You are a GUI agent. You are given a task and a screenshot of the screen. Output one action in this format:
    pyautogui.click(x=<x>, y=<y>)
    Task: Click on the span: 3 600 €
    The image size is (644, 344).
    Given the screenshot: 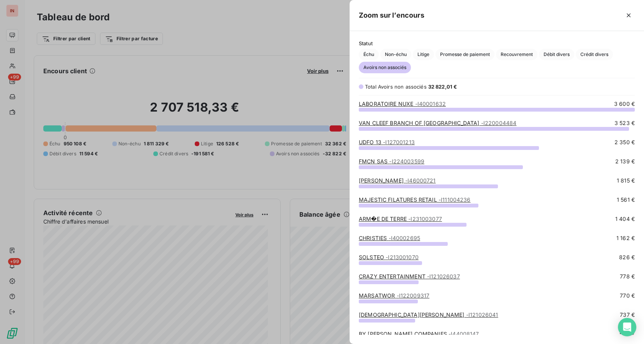 What is the action you would take?
    pyautogui.click(x=624, y=104)
    